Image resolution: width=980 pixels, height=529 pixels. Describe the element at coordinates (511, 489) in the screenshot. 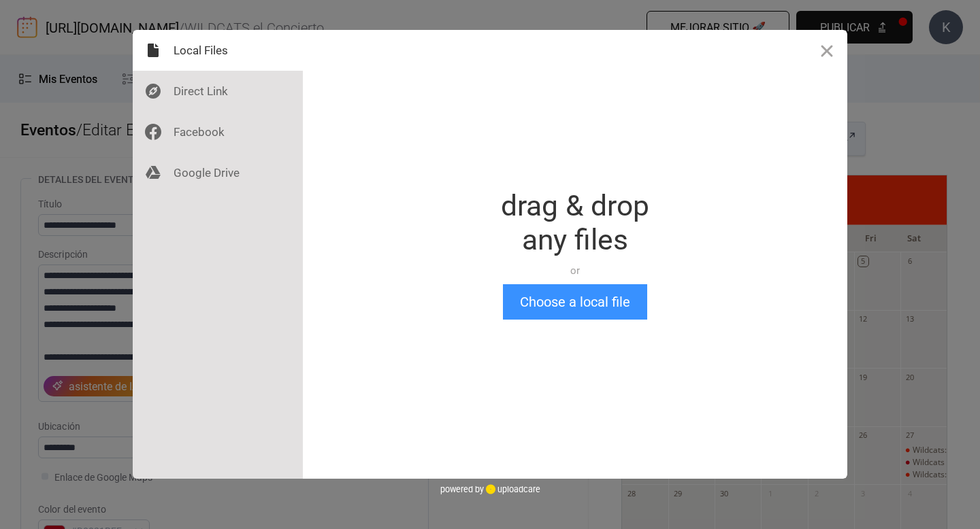

I see `a: uploadcare` at that location.